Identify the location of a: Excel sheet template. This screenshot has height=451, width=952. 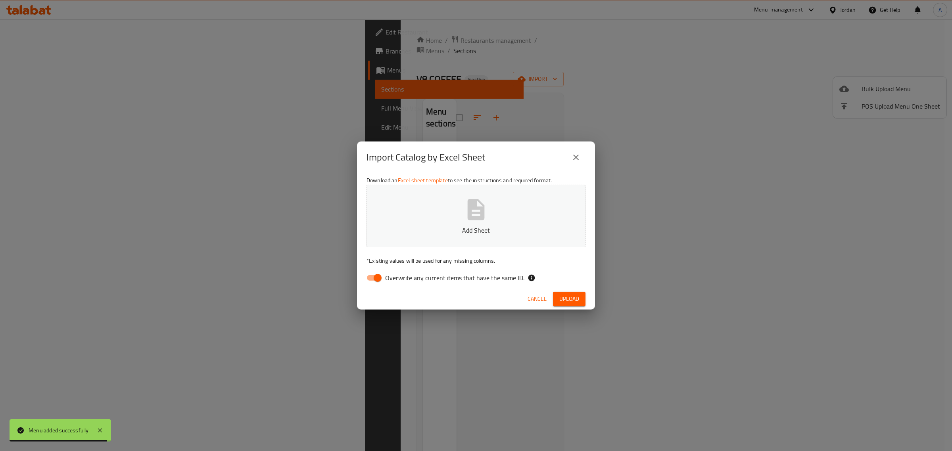
(423, 180).